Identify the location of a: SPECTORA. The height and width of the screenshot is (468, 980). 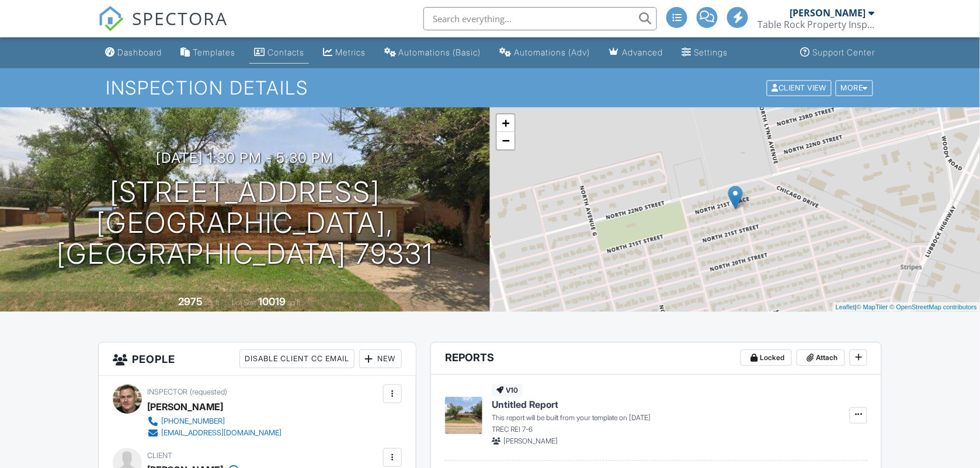
(163, 28).